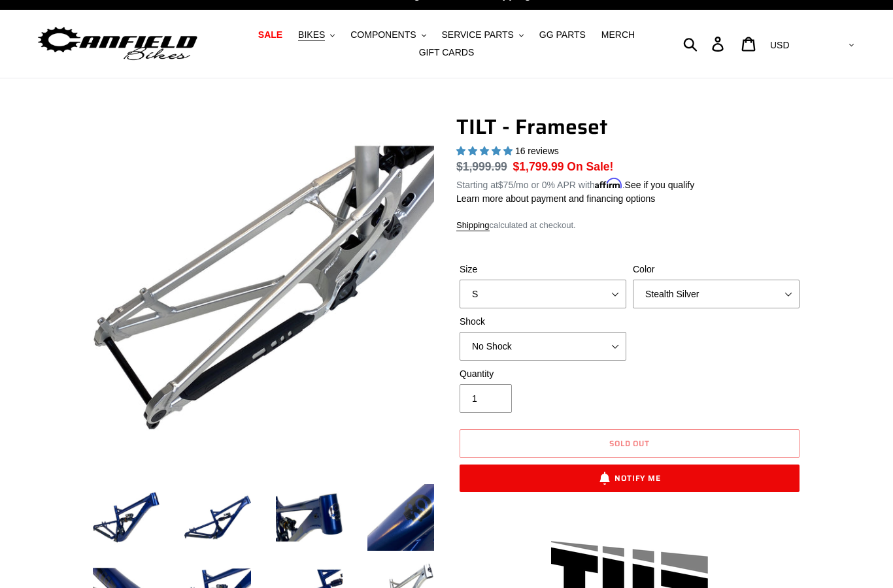 Image resolution: width=893 pixels, height=588 pixels. What do you see at coordinates (543, 374) in the screenshot?
I see `label: Quantity` at bounding box center [543, 374].